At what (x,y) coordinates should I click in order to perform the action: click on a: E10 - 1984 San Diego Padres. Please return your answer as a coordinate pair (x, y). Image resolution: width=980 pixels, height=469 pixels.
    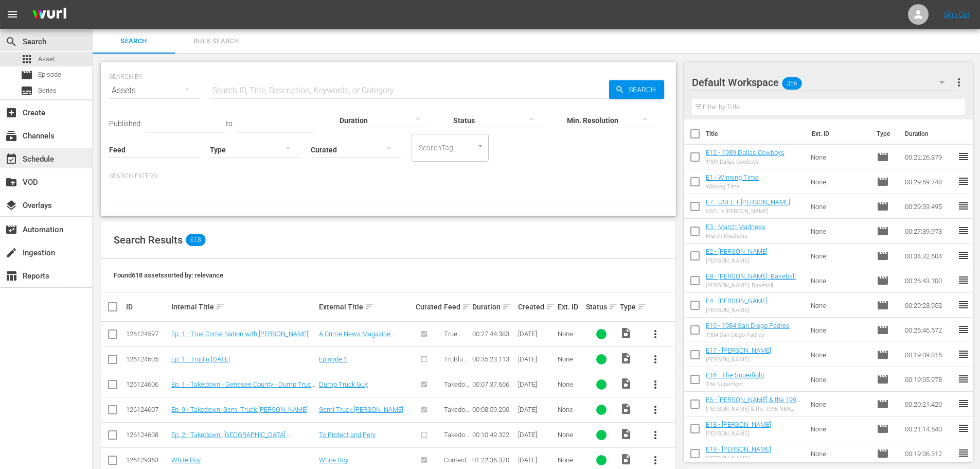
    Looking at the image, I should click on (748, 326).